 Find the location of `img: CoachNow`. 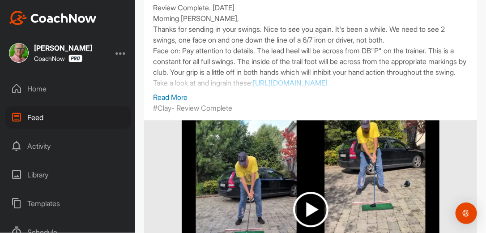

img: CoachNow is located at coordinates (53, 18).